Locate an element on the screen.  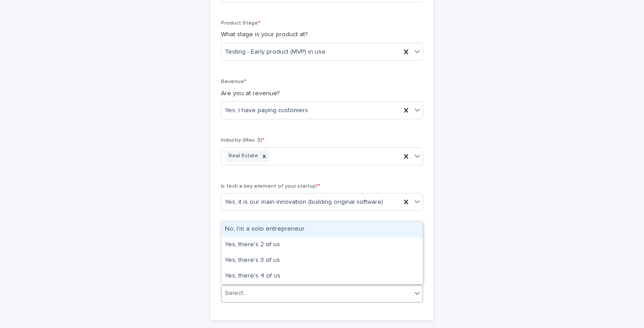
span: Yes, it is our main innovation (building original software) is located at coordinates (305, 202).